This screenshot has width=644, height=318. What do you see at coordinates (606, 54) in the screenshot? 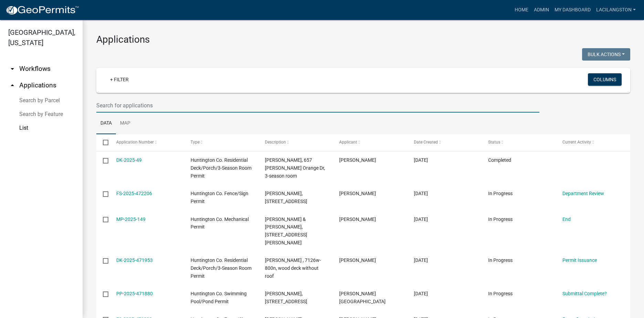
I see `button: Bulk Actions` at bounding box center [606, 54].